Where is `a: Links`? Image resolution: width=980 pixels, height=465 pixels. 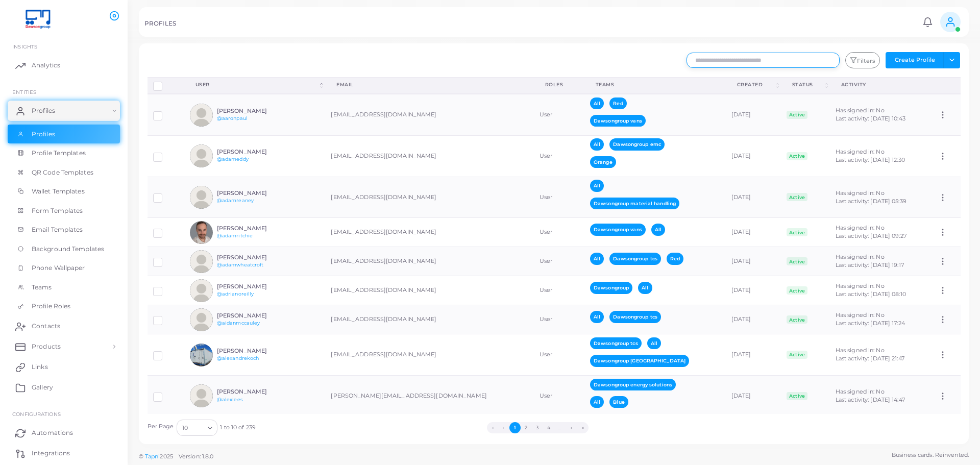
a: Links is located at coordinates (64, 367).